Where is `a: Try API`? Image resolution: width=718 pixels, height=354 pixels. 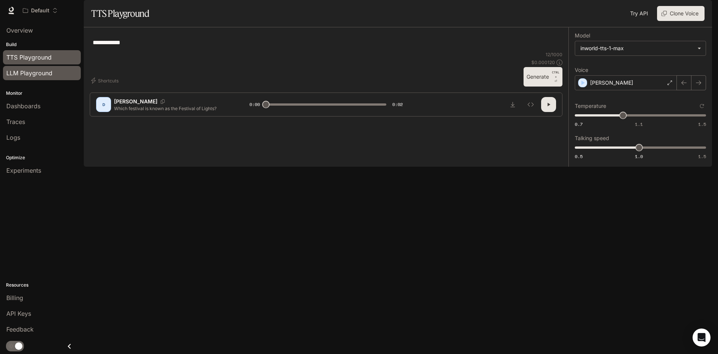
a: Try API is located at coordinates (639, 13).